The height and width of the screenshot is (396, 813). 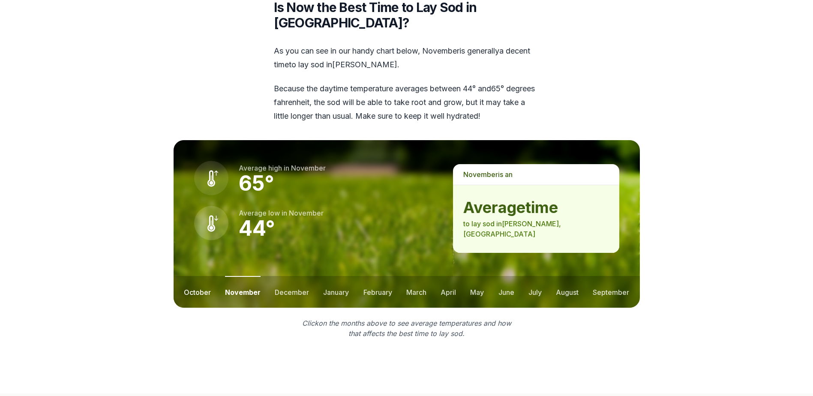 What do you see at coordinates (197, 292) in the screenshot?
I see `button: october` at bounding box center [197, 292].